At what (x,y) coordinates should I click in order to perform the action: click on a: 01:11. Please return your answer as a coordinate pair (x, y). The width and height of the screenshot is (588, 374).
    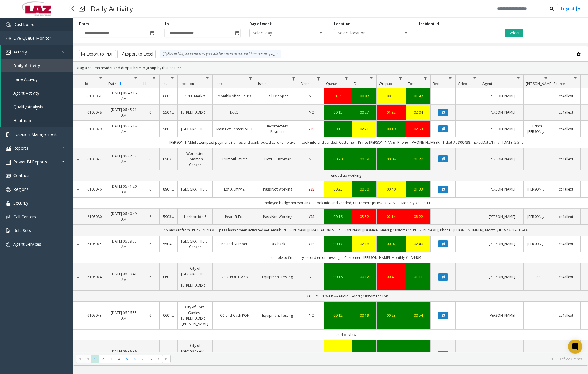
    Looking at the image, I should click on (418, 277).